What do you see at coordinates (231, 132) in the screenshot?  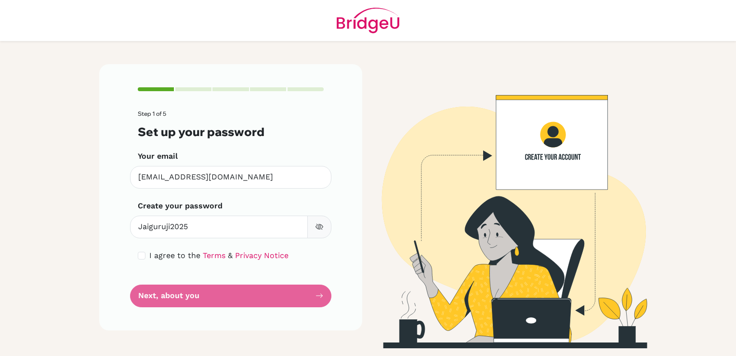 I see `h3: Set up your password` at bounding box center [231, 132].